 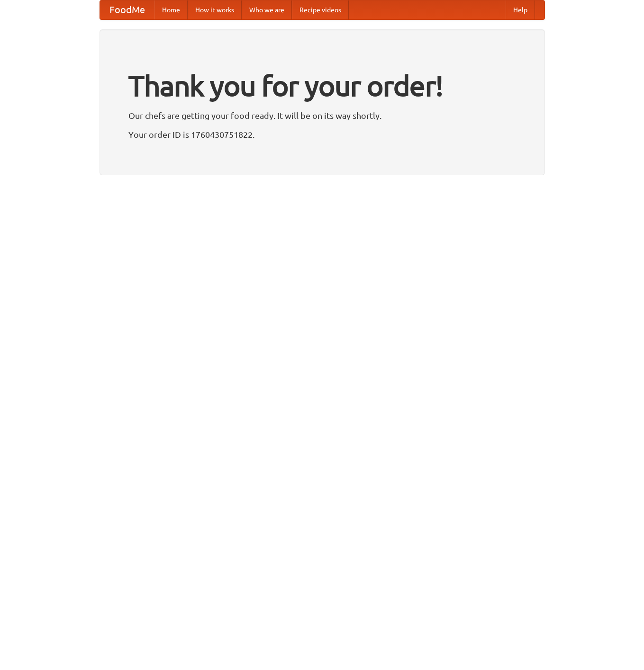 What do you see at coordinates (171, 10) in the screenshot?
I see `a: Home` at bounding box center [171, 10].